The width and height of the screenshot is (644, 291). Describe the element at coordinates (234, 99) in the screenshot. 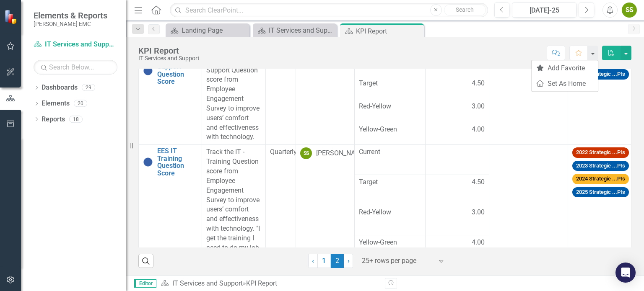

I see `p: Track the IT - Support Question score from Employee Engagement Survey to improve users’ comfort a...` at that location.